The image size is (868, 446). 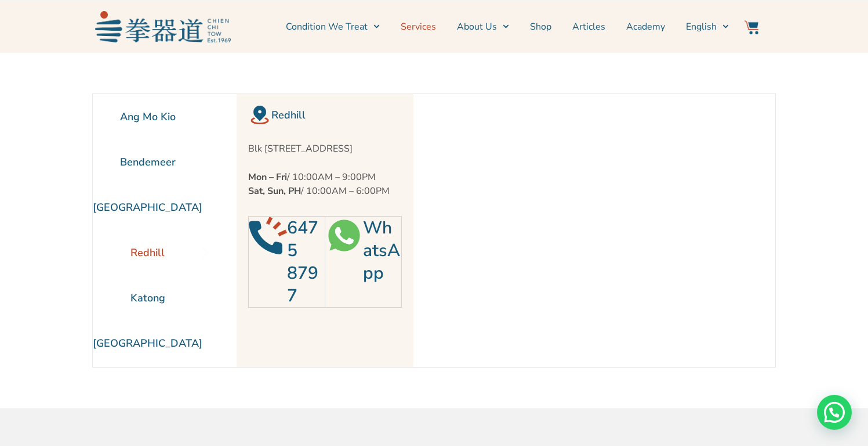 I want to click on span: English, so click(x=701, y=26).